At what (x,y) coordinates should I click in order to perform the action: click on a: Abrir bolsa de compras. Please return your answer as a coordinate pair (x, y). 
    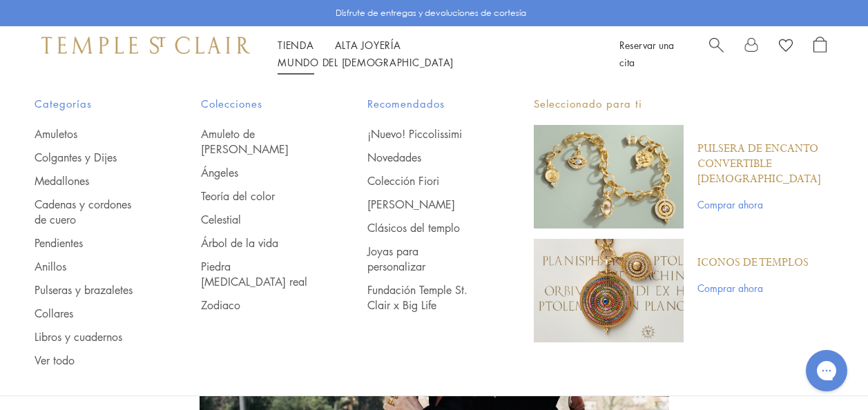
    Looking at the image, I should click on (819, 54).